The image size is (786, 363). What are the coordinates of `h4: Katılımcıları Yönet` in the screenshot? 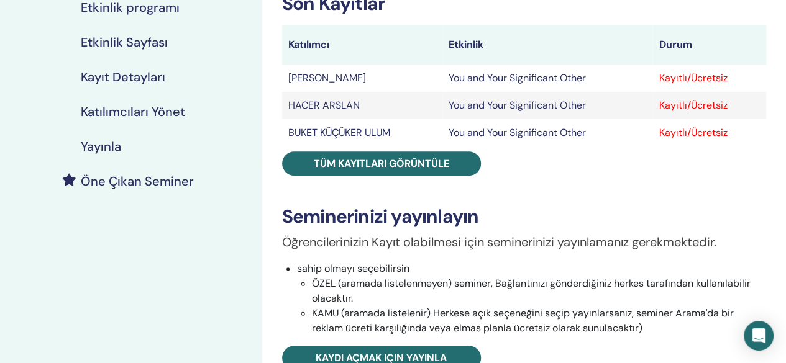 It's located at (133, 112).